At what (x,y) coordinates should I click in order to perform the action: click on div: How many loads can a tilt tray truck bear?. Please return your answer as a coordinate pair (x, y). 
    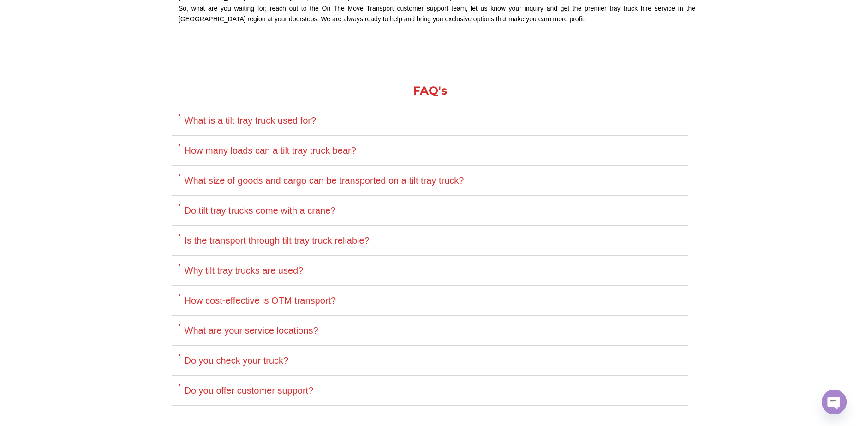
    Looking at the image, I should click on (430, 150).